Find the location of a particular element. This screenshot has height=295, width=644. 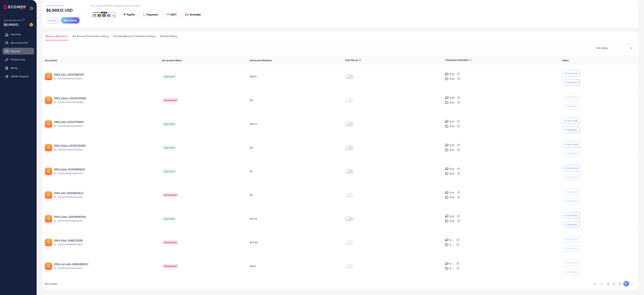

div: <span class='underline'>41164_Yasser_1705147799462</span></br>7323553945044090882 is located at coordinates (105, 100).